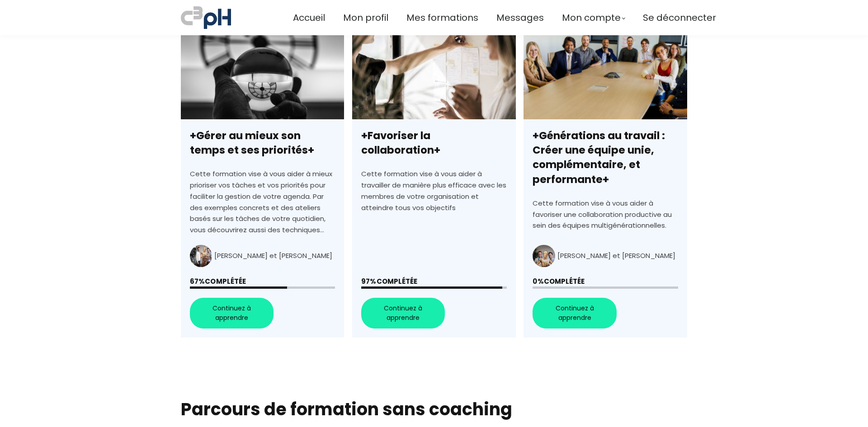 The width and height of the screenshot is (868, 427). Describe the element at coordinates (442, 18) in the screenshot. I see `a: Mes formations` at that location.